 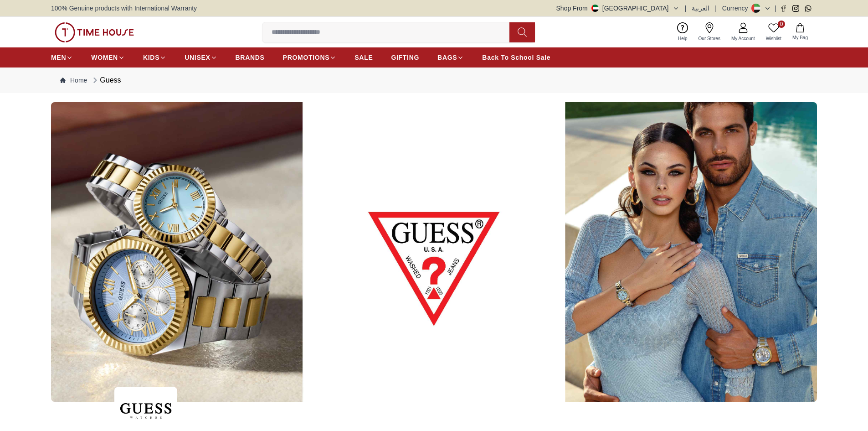 I want to click on a: BAGS, so click(x=451, y=57).